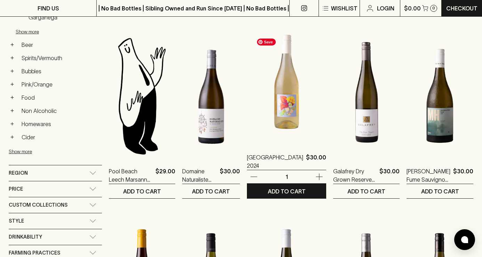  Describe the element at coordinates (211, 96) in the screenshot. I see `img: Domaine Naturaliste Discovery Sauvignon Blanc Semillon 2023` at that location.